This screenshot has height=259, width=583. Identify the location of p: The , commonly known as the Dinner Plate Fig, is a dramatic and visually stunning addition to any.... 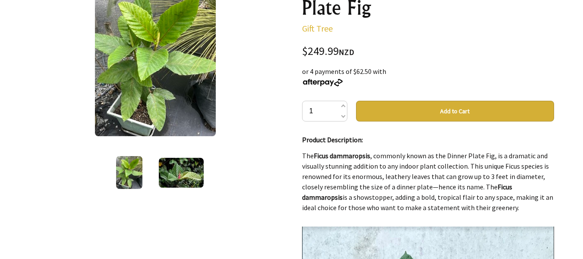
(428, 181).